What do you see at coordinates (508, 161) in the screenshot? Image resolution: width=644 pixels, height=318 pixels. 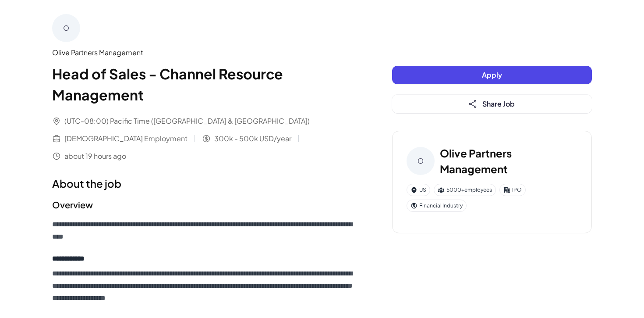 I see `h3: Olive Partners Management` at bounding box center [508, 161].